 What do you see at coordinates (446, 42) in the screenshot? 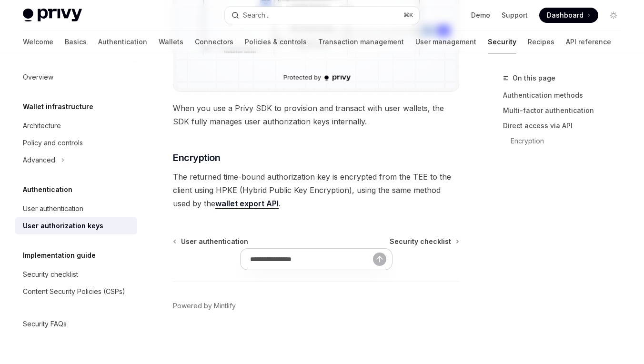
I see `a: User management` at bounding box center [446, 42].